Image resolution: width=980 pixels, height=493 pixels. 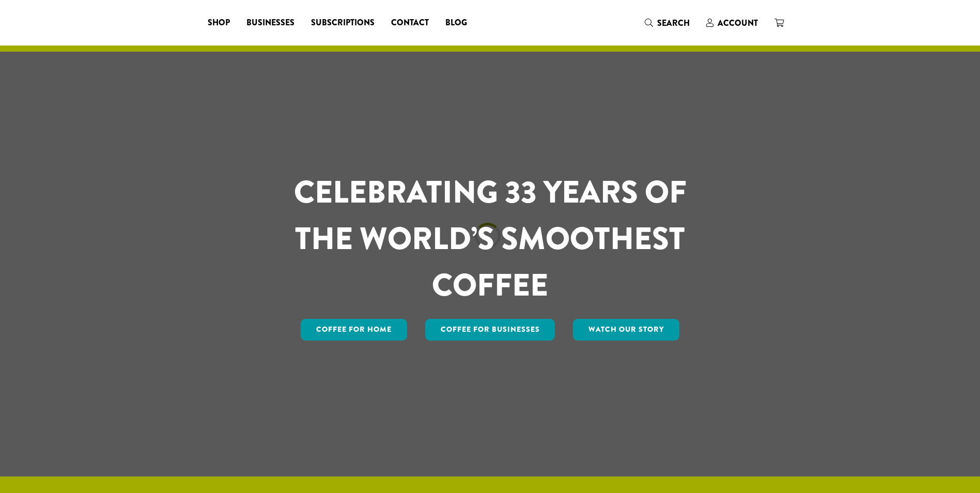 What do you see at coordinates (490, 239) in the screenshot?
I see `h1: CELEBRATING 33 YEARS OF THE WORLD’S SMOOTHEST COFFEE` at bounding box center [490, 239].